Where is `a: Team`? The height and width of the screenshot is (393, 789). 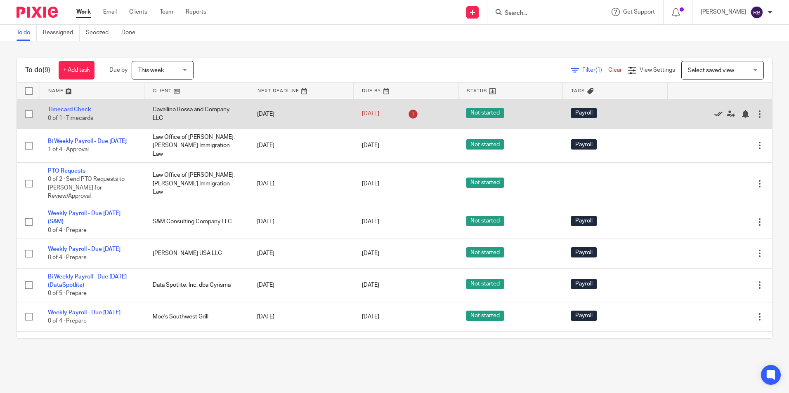 a: Team is located at coordinates (166, 12).